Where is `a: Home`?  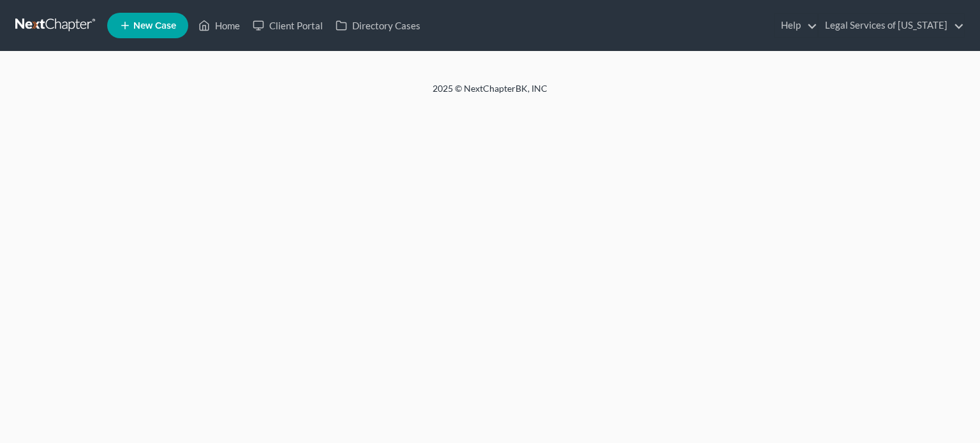 a: Home is located at coordinates (219, 25).